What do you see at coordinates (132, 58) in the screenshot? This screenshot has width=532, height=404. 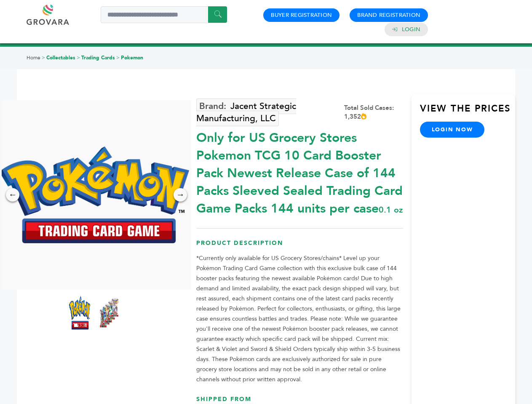 I see `a: Pokemon` at bounding box center [132, 58].